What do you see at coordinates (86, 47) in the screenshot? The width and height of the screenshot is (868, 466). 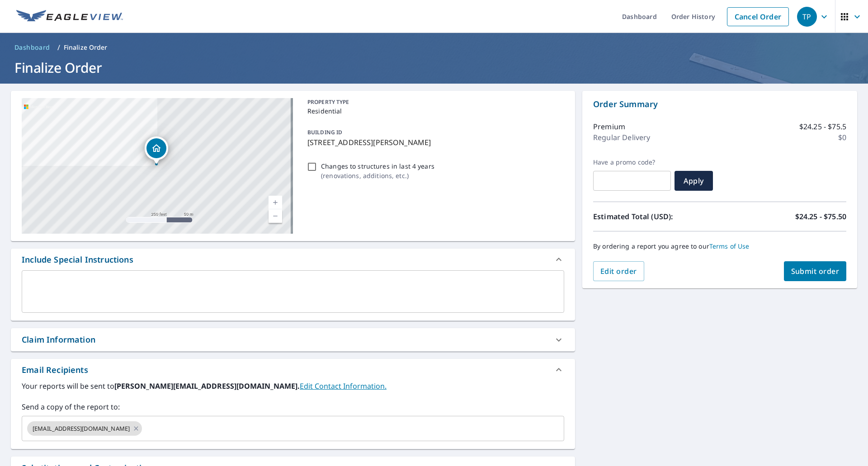 I see `p: Finalize Order` at bounding box center [86, 47].